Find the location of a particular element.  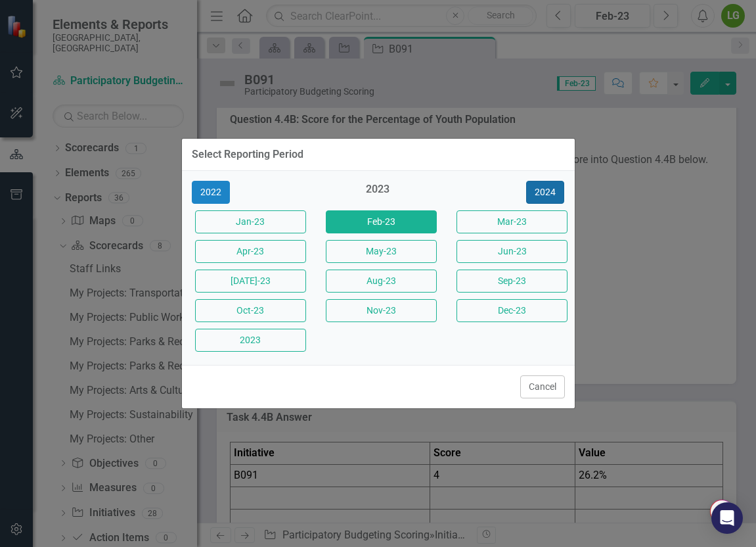

button: Cancel is located at coordinates (542, 386).